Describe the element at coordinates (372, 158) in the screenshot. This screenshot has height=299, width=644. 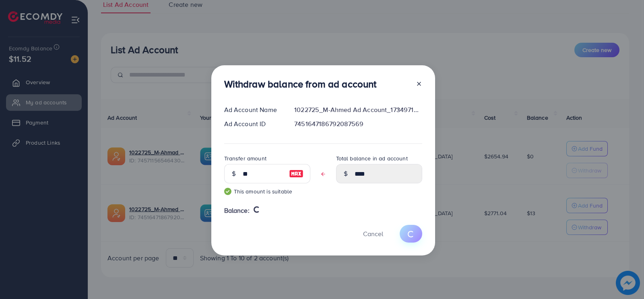
I see `label: Total balance in ad account` at that location.